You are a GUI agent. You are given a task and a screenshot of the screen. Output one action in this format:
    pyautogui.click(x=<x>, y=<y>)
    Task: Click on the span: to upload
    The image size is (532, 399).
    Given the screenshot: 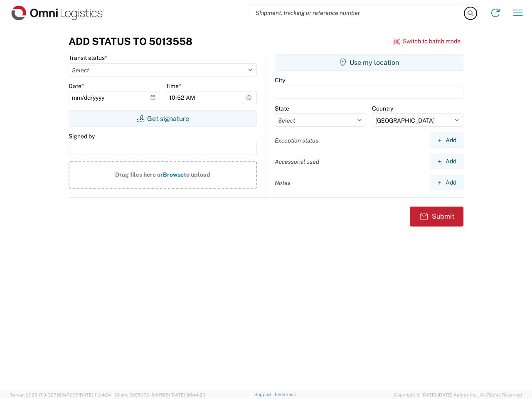 What is the action you would take?
    pyautogui.click(x=197, y=175)
    